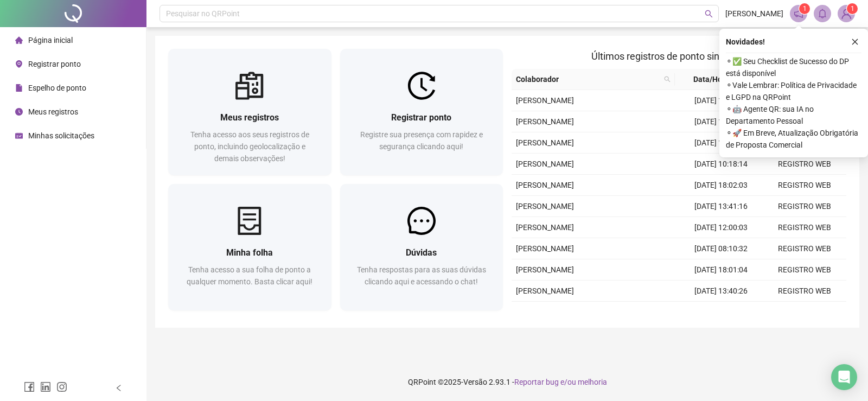 The height and width of the screenshot is (401, 868). I want to click on sup: Atualize o seu contato no menu Meus Dados, so click(852, 9).